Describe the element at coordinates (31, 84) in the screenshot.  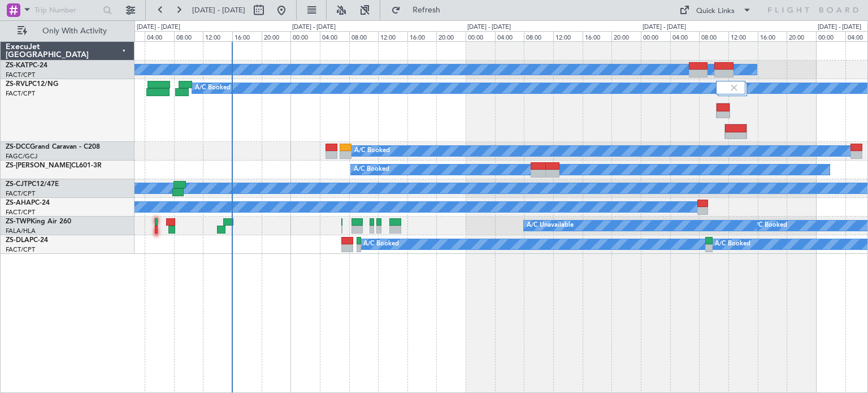
I see `a: ZS-RVLPC12/NG` at that location.